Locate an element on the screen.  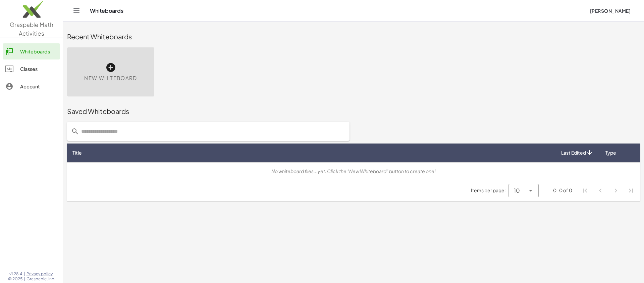
a: Account is located at coordinates (31, 86).